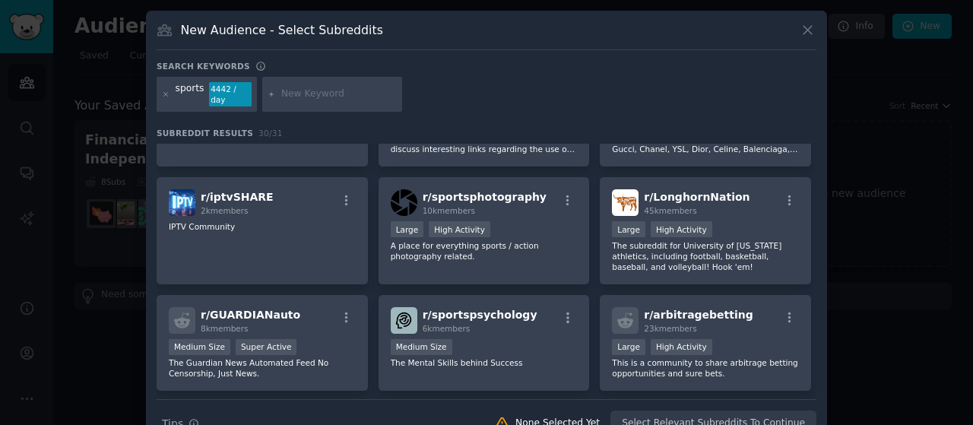  Describe the element at coordinates (230, 94) in the screenshot. I see `div: 4442 / day` at that location.